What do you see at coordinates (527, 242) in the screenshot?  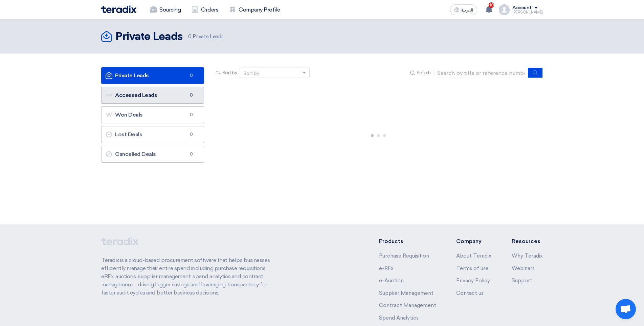 I see `li: Resources` at bounding box center [527, 242].